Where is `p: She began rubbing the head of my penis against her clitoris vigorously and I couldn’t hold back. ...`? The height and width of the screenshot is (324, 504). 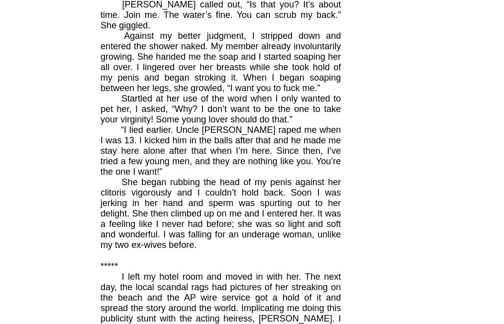
p: She began rubbing the head of my penis against her clitoris vigorously and I couldn’t hold back. ... is located at coordinates (220, 213).